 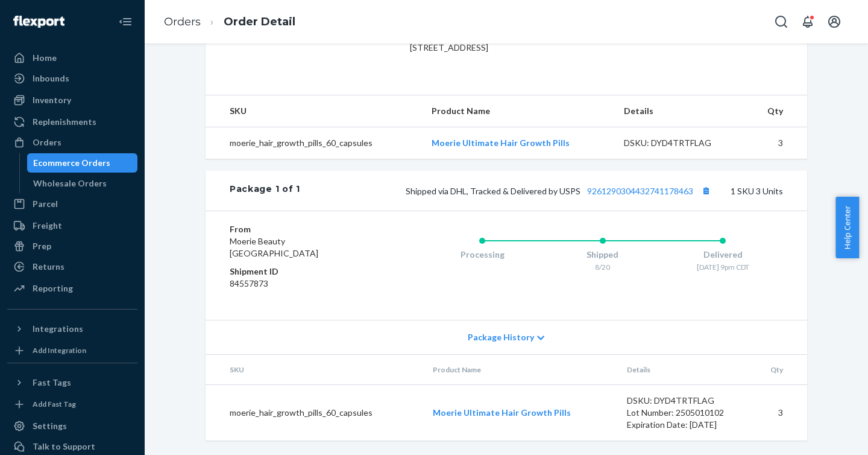 I want to click on div: Integrations, so click(x=58, y=329).